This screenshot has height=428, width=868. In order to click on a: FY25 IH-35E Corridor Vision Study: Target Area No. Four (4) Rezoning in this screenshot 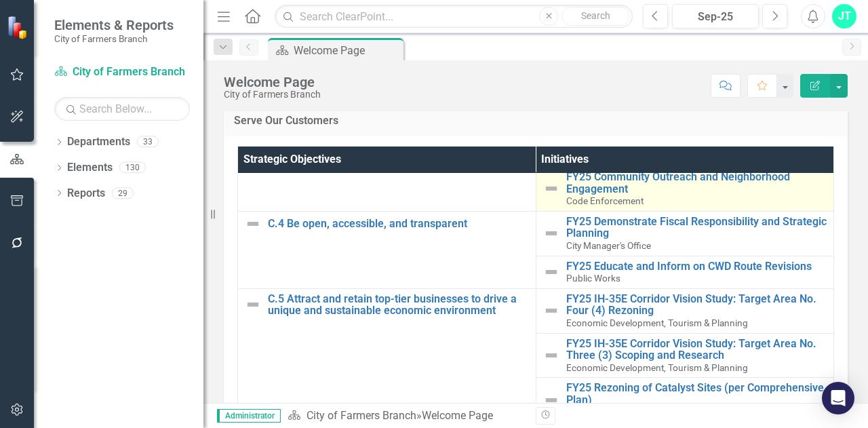, I will do `click(697, 304)`.